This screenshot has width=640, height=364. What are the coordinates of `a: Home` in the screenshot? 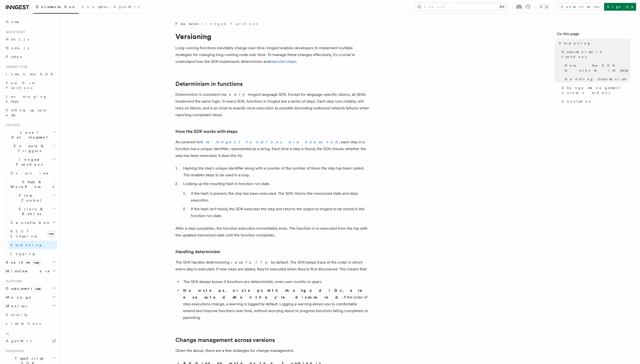 It's located at (30, 22).